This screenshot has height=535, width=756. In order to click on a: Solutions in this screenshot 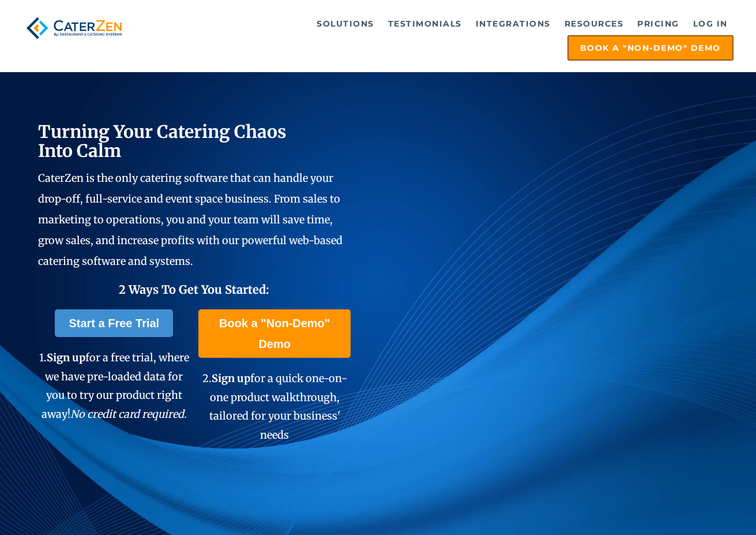, I will do `click(345, 24)`.